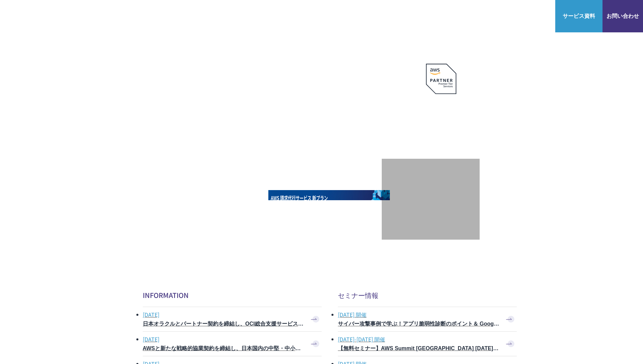 The height and width of the screenshot is (364, 643). Describe the element at coordinates (329, 215) in the screenshot. I see `a: AWS請求代行サービス 統合管理プラン` at that location.